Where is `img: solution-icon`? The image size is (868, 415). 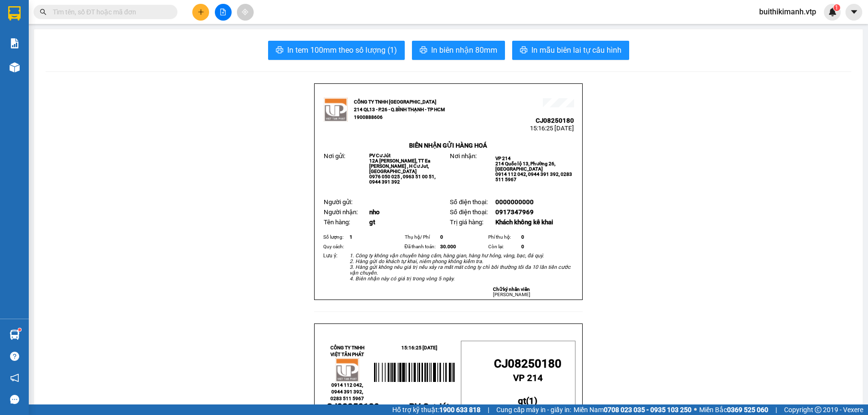 img: solution-icon is located at coordinates (15, 43).